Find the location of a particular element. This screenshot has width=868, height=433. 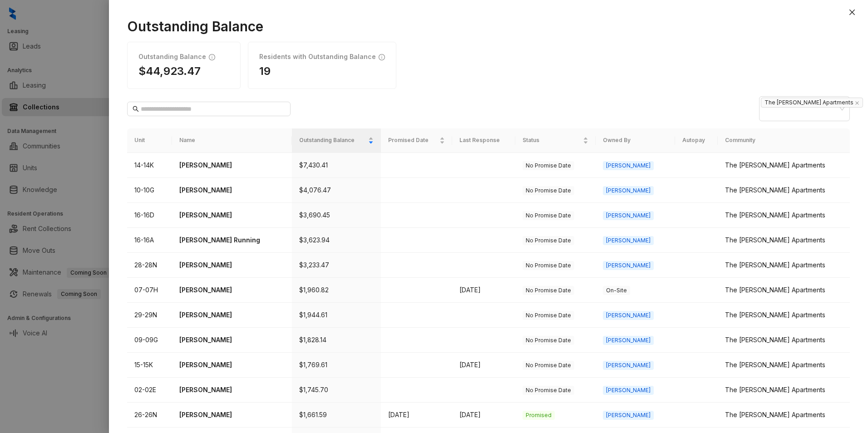

th: Last Response is located at coordinates (484, 140).